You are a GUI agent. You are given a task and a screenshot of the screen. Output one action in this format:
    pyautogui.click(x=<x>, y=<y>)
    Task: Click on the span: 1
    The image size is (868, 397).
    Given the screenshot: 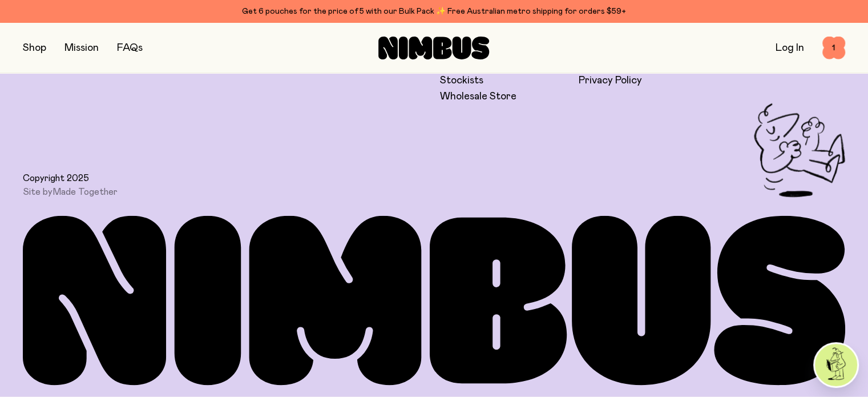 What is the action you would take?
    pyautogui.click(x=834, y=48)
    